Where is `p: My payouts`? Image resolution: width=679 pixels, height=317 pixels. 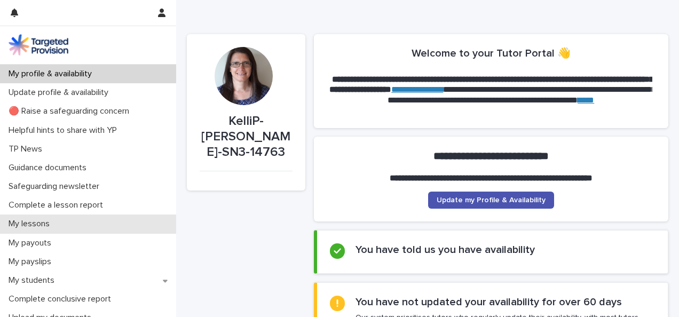 p: My payouts is located at coordinates (32, 243).